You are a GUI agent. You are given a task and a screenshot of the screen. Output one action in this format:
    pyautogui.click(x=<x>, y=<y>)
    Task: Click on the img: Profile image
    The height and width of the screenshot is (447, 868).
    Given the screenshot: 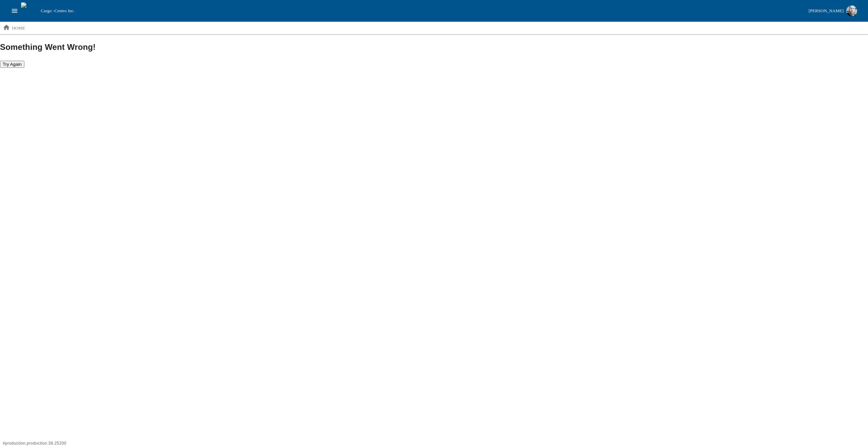 What is the action you would take?
    pyautogui.click(x=852, y=11)
    